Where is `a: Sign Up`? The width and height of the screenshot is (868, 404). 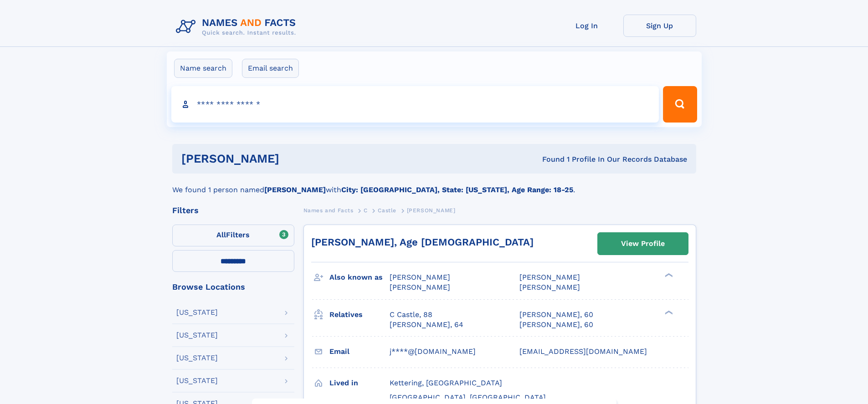 a: Sign Up is located at coordinates (660, 26).